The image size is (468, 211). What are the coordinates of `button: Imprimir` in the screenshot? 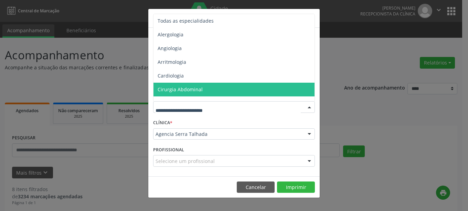 It's located at (296, 188).